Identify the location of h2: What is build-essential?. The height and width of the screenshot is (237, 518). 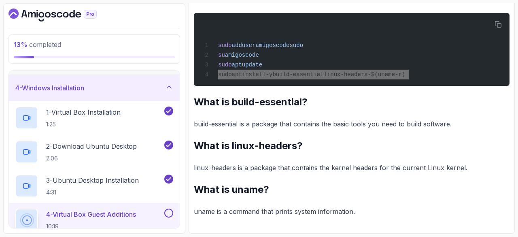
(352, 102).